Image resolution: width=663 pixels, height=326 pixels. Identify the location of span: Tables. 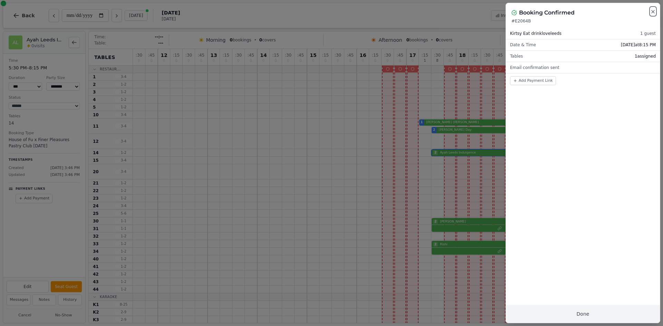
(516, 56).